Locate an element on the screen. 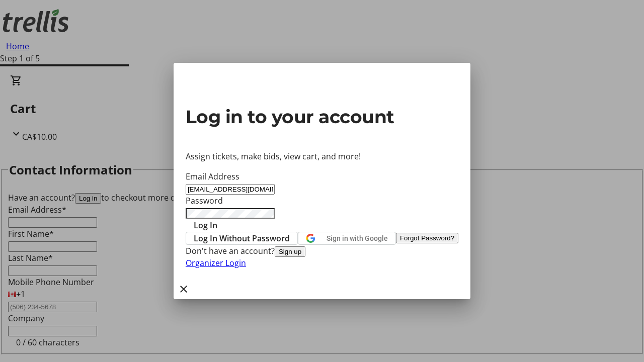 The image size is (644, 362). button: Forgot Password? is located at coordinates (428, 238).